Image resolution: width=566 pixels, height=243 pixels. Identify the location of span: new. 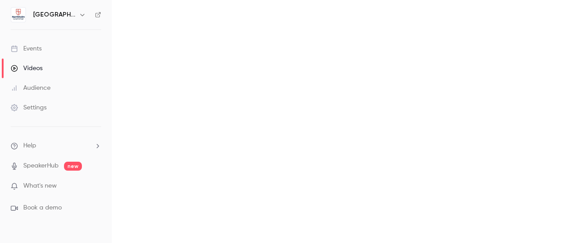
(73, 166).